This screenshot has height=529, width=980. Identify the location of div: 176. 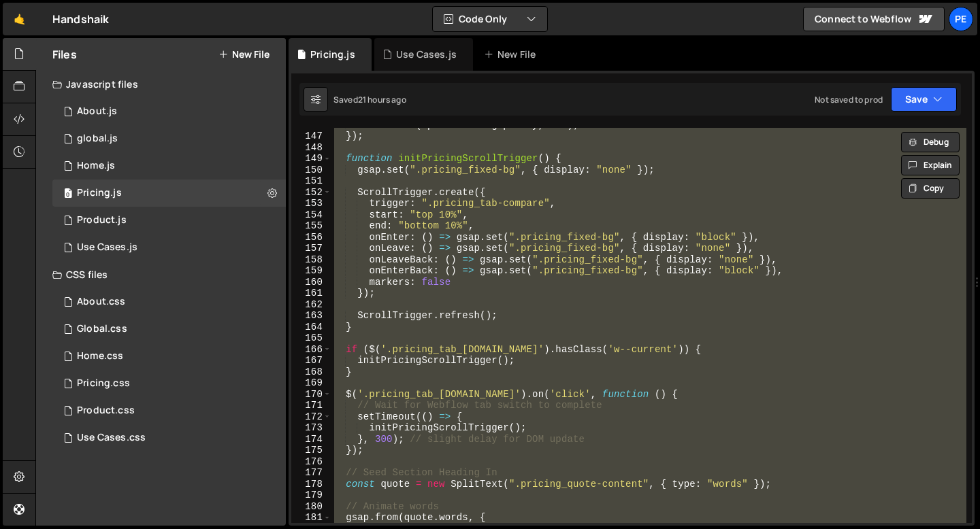
(311, 462).